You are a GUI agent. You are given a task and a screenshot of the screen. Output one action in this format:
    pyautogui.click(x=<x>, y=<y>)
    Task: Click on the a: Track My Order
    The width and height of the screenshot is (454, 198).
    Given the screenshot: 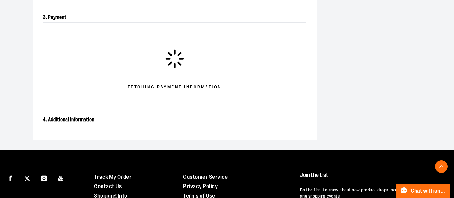 What is the action you would take?
    pyautogui.click(x=112, y=177)
    